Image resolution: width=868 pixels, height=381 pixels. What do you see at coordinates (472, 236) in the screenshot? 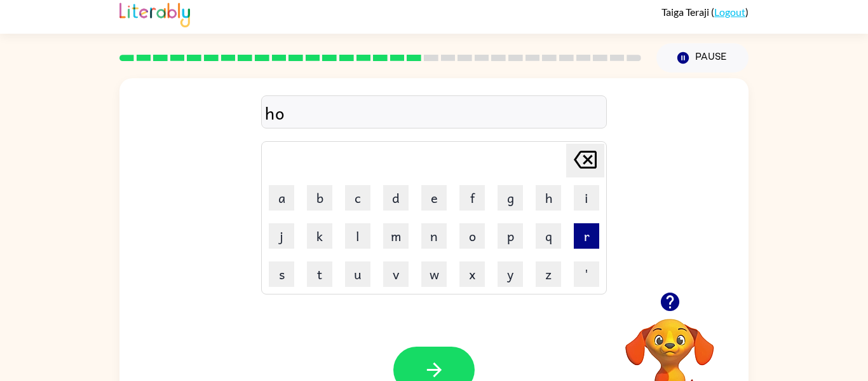
I see `button: o` at bounding box center [472, 236].